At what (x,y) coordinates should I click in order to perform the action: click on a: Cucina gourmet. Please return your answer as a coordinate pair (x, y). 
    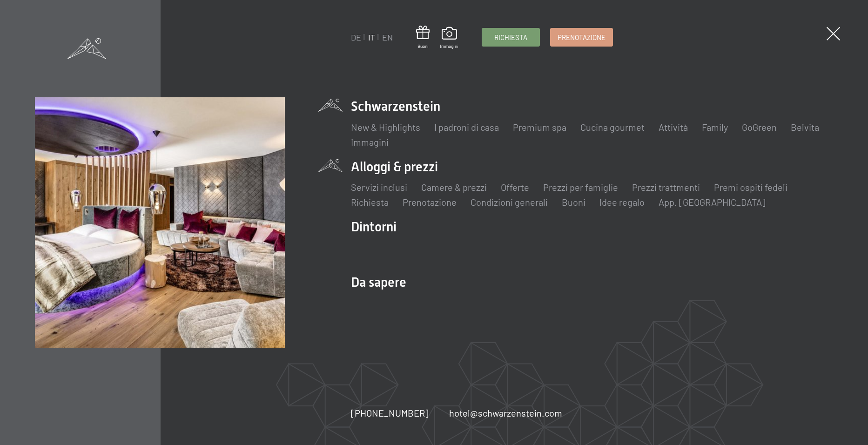
    Looking at the image, I should click on (612, 127).